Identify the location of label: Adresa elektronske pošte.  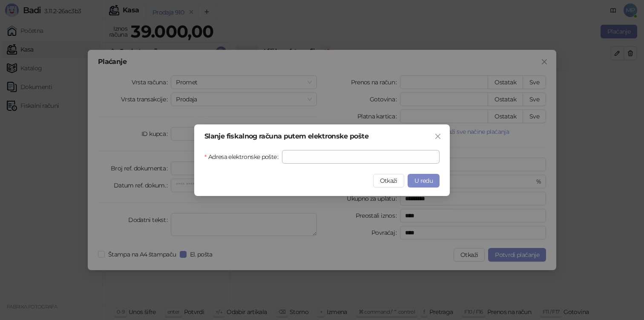
(243, 157).